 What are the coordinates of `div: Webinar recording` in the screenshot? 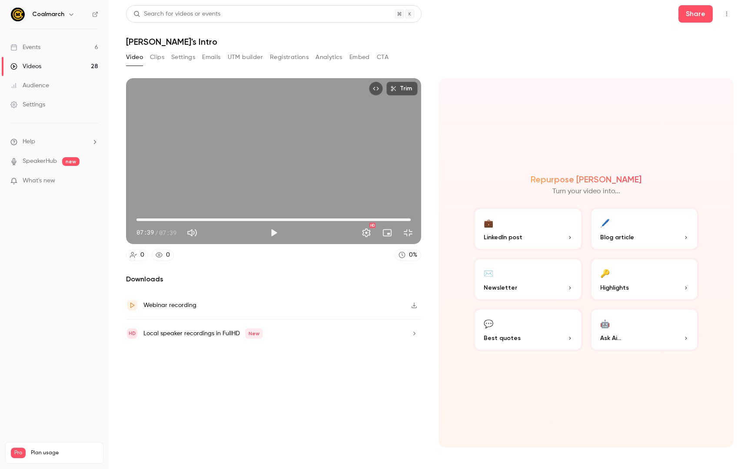 It's located at (170, 305).